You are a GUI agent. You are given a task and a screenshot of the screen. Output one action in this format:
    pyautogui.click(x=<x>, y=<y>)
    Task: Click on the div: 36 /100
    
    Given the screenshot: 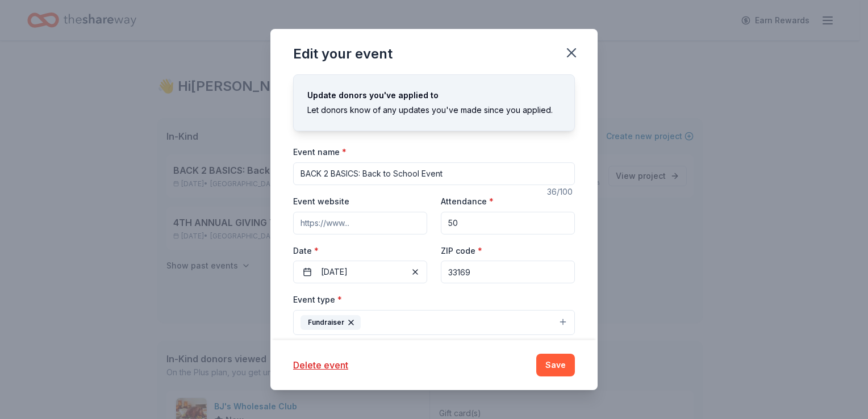 What is the action you would take?
    pyautogui.click(x=561, y=192)
    